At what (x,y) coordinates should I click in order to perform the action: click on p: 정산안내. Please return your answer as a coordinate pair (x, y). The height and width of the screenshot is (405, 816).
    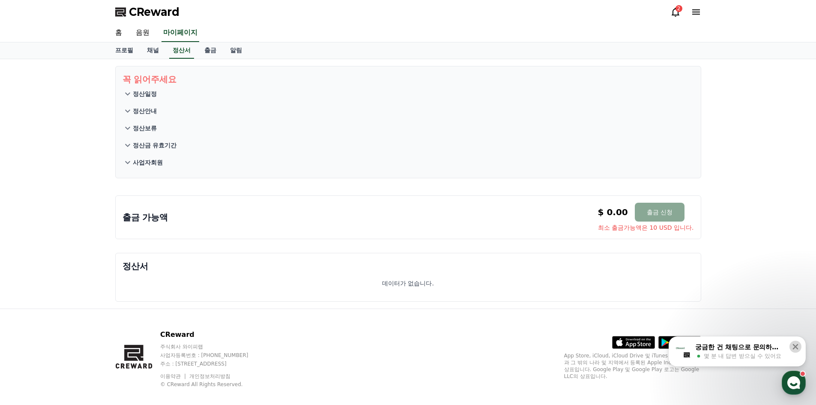
    Looking at the image, I should click on (145, 111).